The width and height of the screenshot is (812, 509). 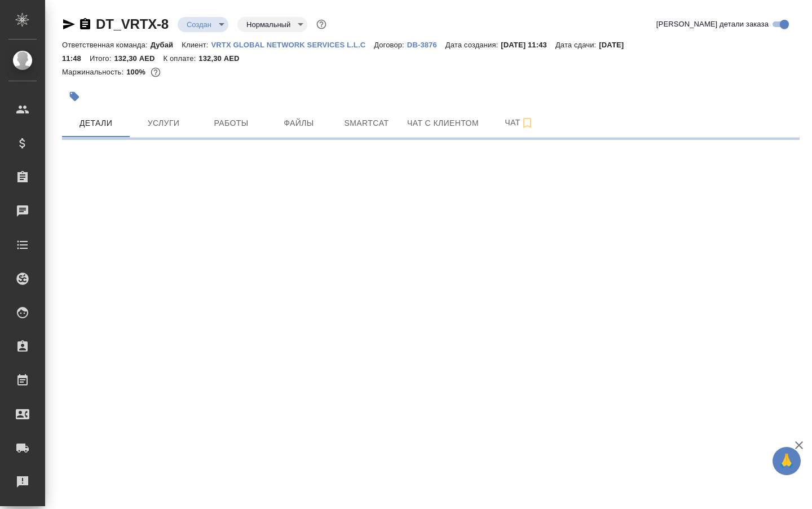 I want to click on span: Чат, so click(x=520, y=122).